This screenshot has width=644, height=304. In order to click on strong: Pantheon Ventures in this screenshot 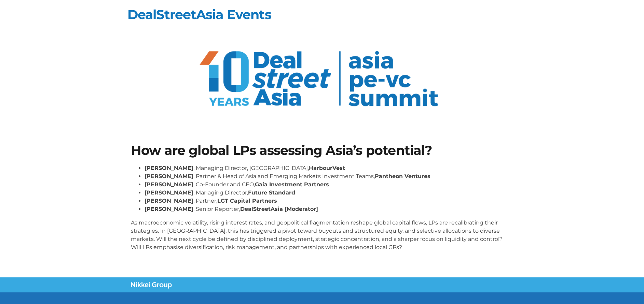, I will do `click(403, 176)`.